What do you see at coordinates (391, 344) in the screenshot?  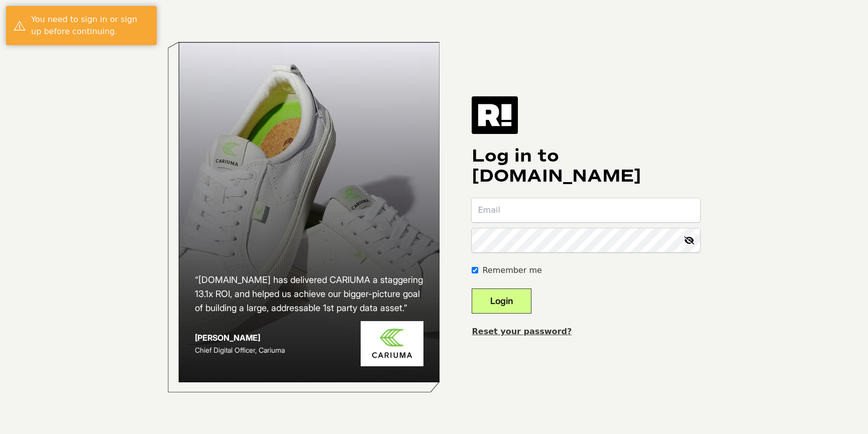 I see `img: Cariuma` at bounding box center [391, 344].